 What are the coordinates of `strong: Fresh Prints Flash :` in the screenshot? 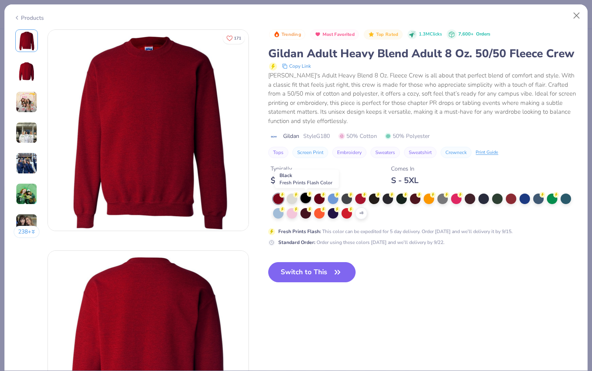 It's located at (300, 231).